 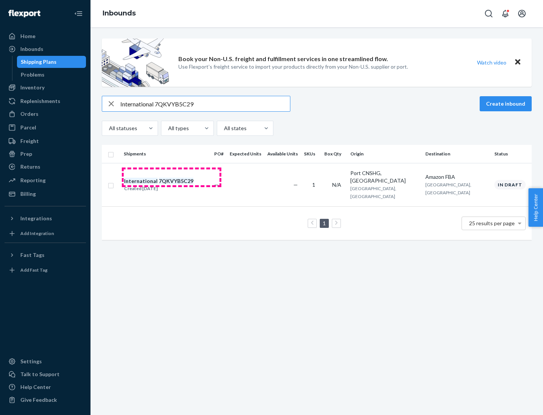 What do you see at coordinates (38, 62) in the screenshot?
I see `div: Shipping Plans` at bounding box center [38, 62].